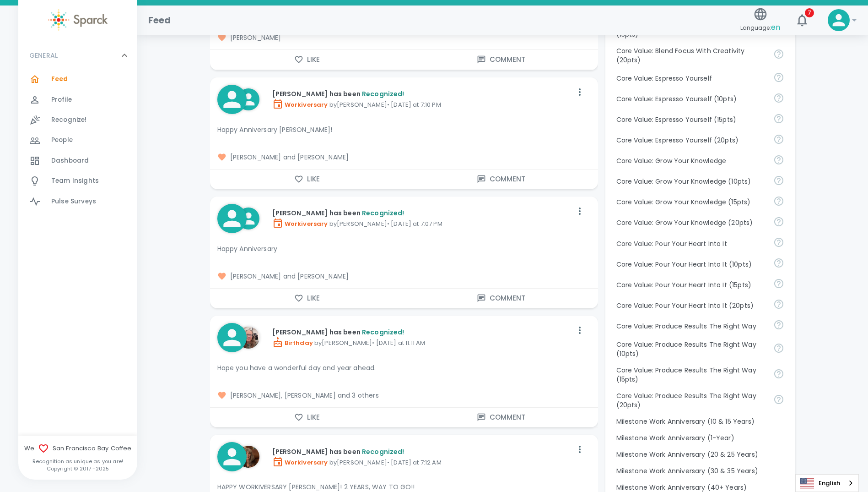 The width and height of the screenshot is (868, 492). Describe the element at coordinates (760, 20) in the screenshot. I see `button: Language:en` at that location.